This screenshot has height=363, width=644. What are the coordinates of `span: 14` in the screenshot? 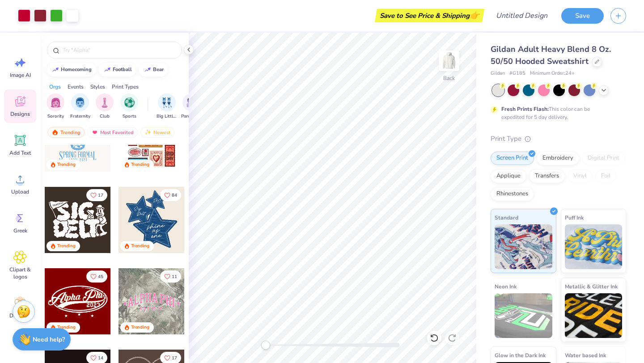 It's located at (101, 357).